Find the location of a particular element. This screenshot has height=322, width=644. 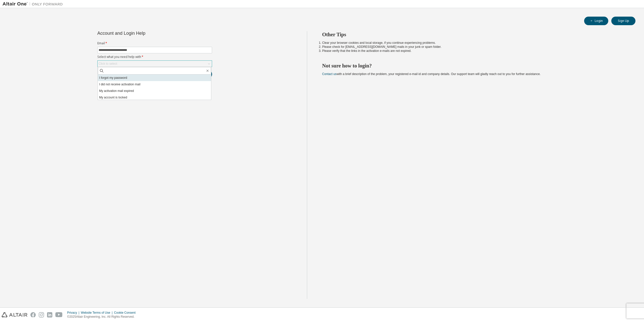

h2: Not sure how to login? is located at coordinates (474, 65).